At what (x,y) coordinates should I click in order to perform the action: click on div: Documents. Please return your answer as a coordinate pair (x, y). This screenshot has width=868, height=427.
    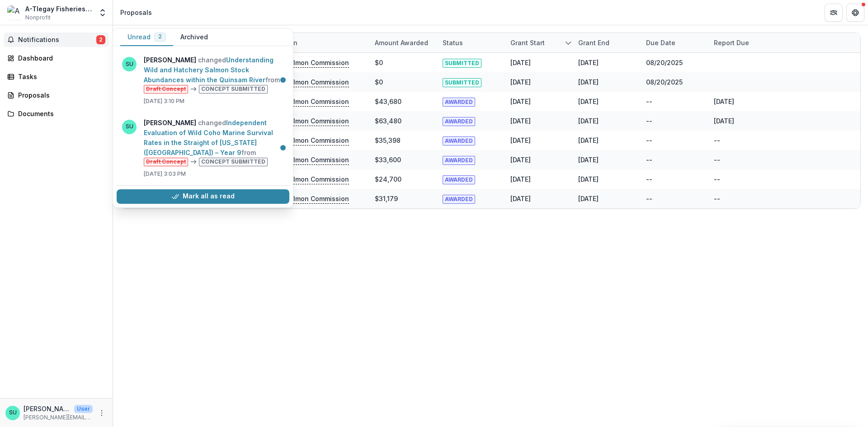
    Looking at the image, I should click on (60, 114).